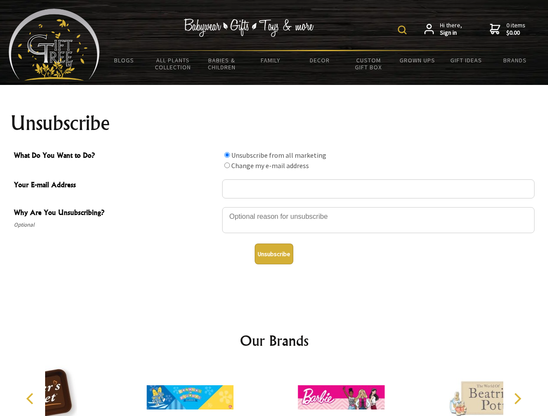 The height and width of the screenshot is (416, 548). I want to click on span: What Do You Want to Do?, so click(116, 156).